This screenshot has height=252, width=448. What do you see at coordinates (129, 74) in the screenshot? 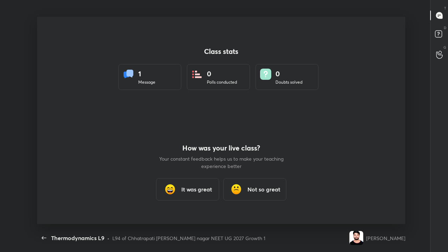
I see `img: statsMessages.856aad98.svg` at bounding box center [129, 74].